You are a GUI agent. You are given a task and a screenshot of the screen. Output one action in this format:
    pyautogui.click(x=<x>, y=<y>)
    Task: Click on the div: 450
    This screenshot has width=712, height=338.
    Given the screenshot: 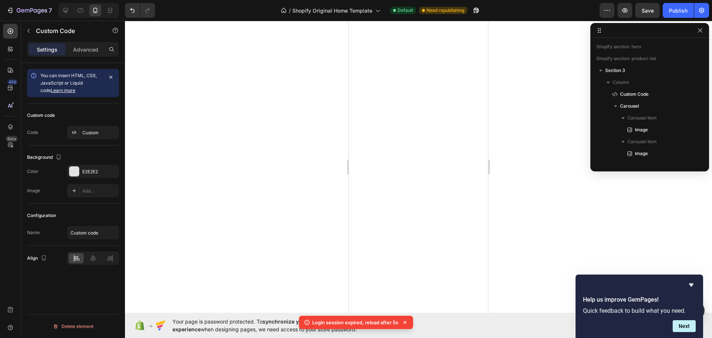 What is the action you would take?
    pyautogui.click(x=12, y=82)
    